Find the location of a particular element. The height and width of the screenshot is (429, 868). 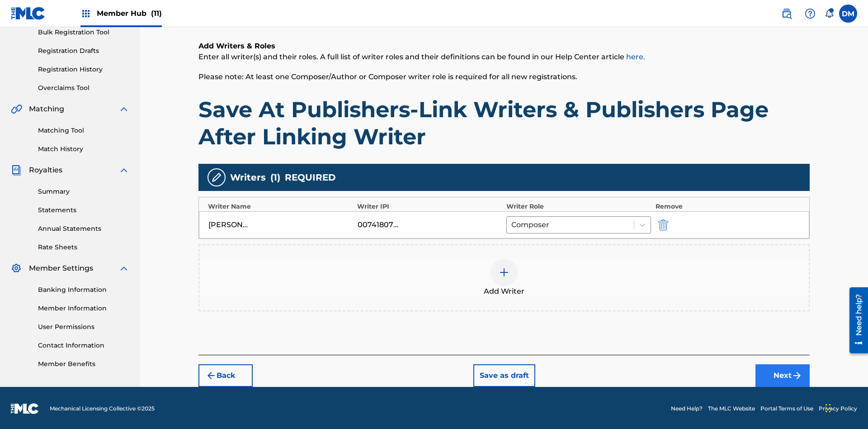

a: User Permissions is located at coordinates (83, 327).